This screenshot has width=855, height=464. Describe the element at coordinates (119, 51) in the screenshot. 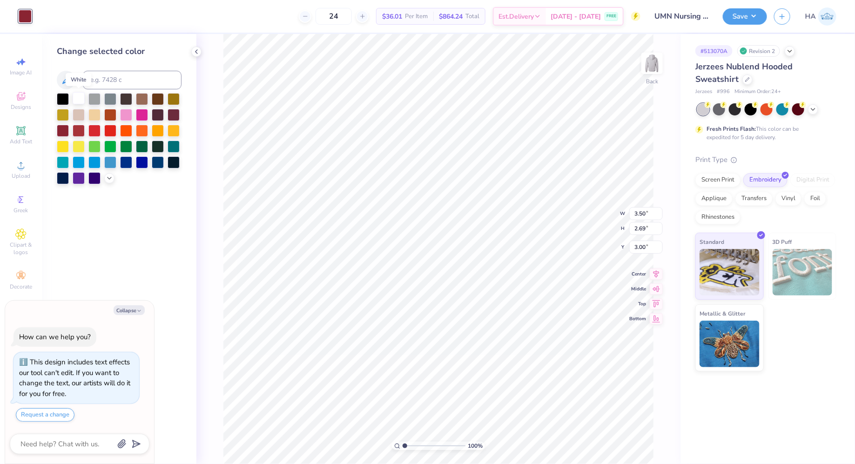

I see `div: Change selected color` at that location.